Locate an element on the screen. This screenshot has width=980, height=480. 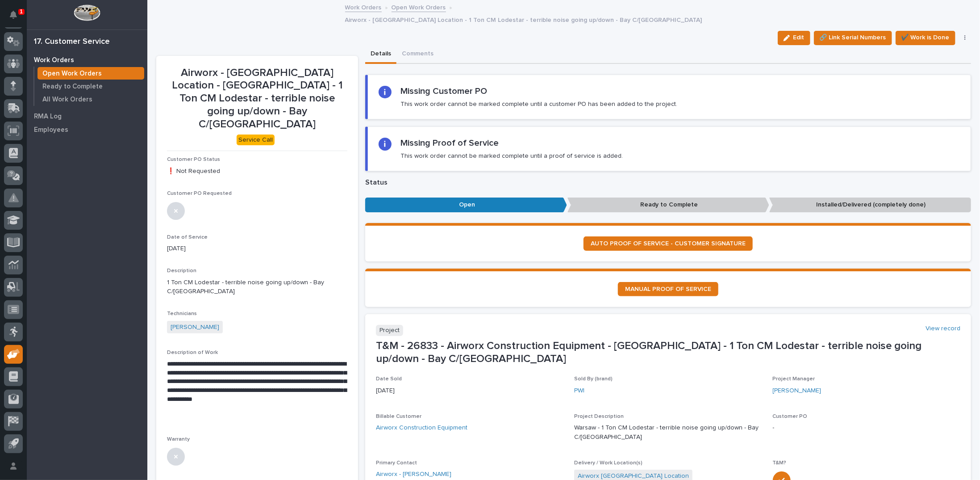
p: Status is located at coordinates (668, 182).